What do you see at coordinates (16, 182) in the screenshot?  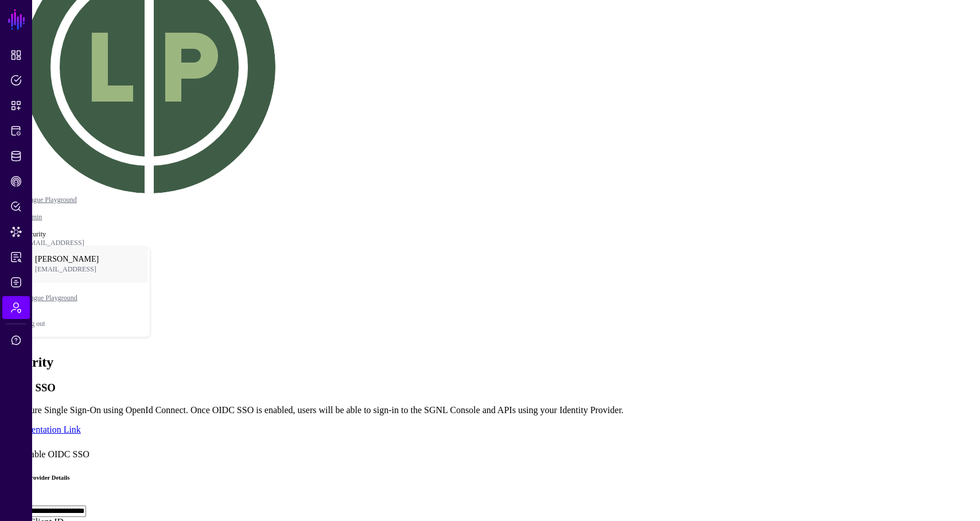 I see `a: CAEP Hub` at bounding box center [16, 182].